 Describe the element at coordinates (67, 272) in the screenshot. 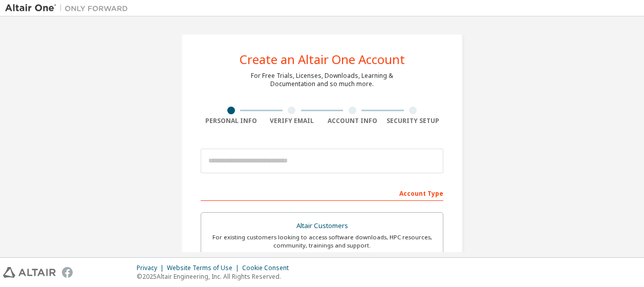

I see `img: facebook.svg` at that location.